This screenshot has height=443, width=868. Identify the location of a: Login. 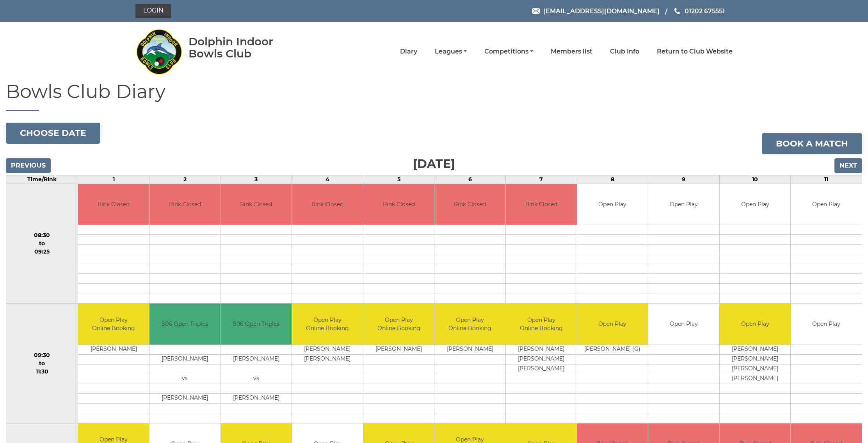
(154, 11).